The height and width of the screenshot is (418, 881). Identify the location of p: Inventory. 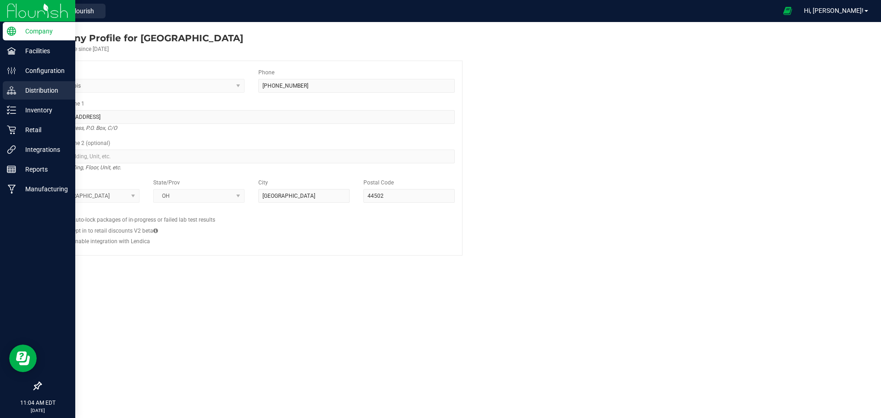
(44, 110).